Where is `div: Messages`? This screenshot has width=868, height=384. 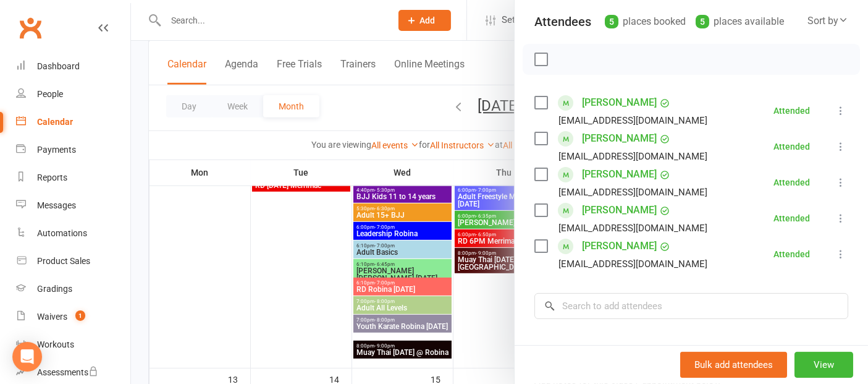
div: Messages is located at coordinates (56, 205).